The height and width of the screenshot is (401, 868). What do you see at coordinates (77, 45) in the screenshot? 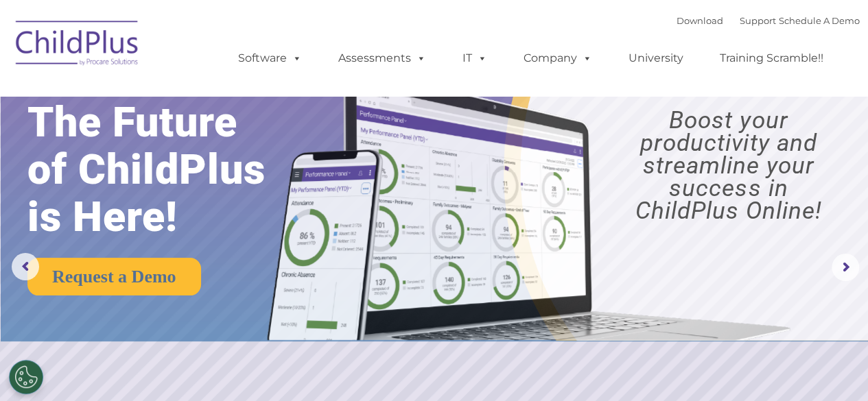
I see `img: ChildPlus by Procare Solutions` at bounding box center [77, 45].